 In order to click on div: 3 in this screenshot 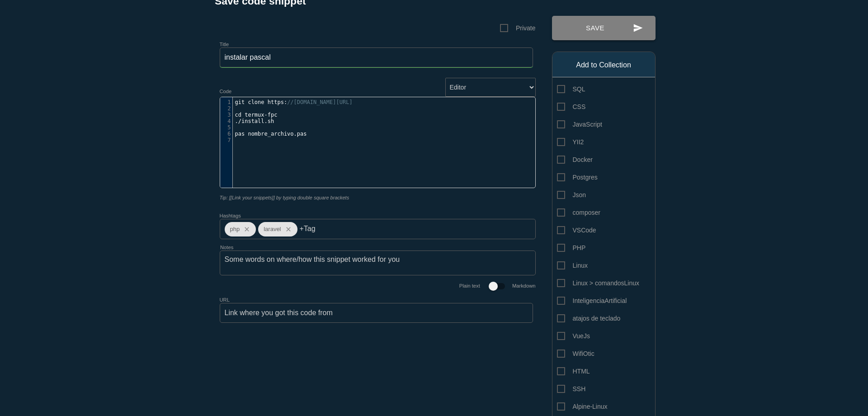, I will do `click(226, 115)`.